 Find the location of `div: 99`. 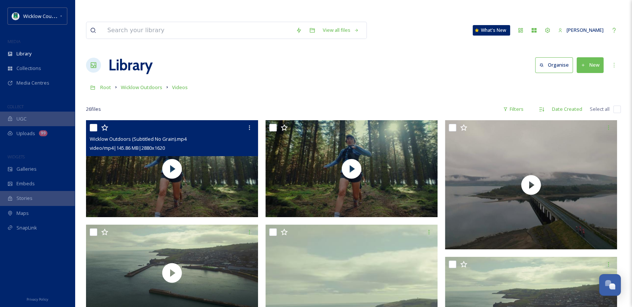

div: 99 is located at coordinates (43, 133).